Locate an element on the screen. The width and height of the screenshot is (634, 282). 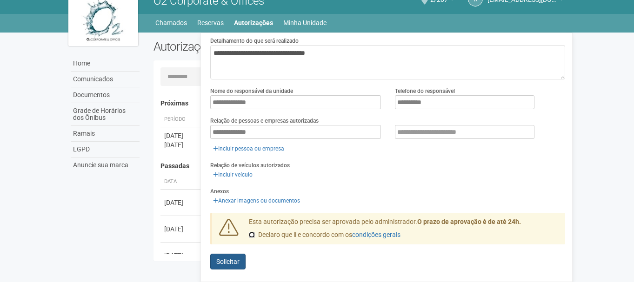
a: Chamados is located at coordinates (171, 23).